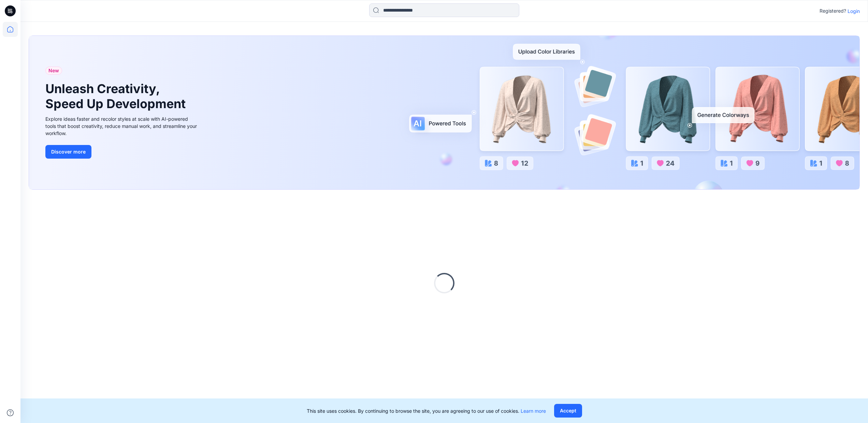  What do you see at coordinates (533, 411) in the screenshot?
I see `a: Learn more` at bounding box center [533, 411].